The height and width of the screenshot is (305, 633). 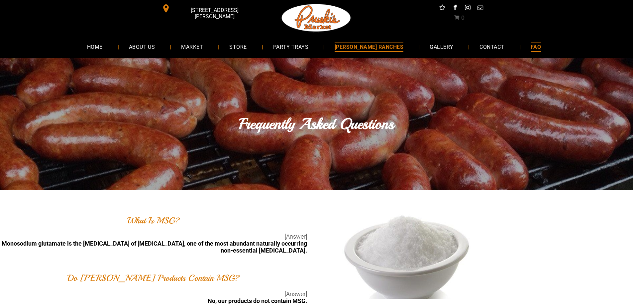 I want to click on font: What Is MSG?, so click(x=154, y=221).